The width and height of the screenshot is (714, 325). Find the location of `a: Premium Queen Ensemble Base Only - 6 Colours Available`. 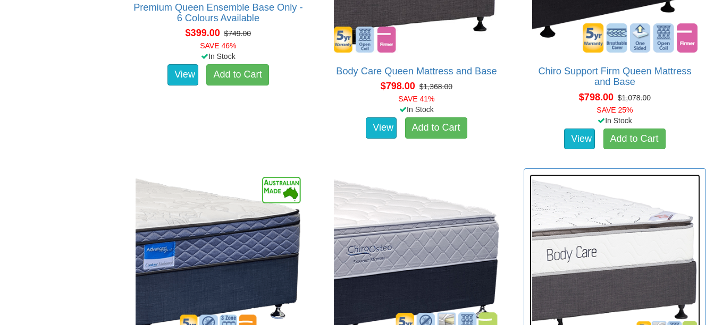

a: Premium Queen Ensemble Base Only - 6 Colours Available is located at coordinates (218, 13).